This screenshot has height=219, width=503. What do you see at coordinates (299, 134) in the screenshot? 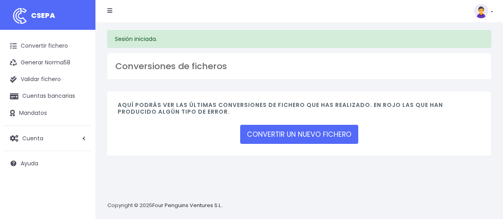
I see `a: CONVERTIR UN NUEVO FICHERO` at bounding box center [299, 134].